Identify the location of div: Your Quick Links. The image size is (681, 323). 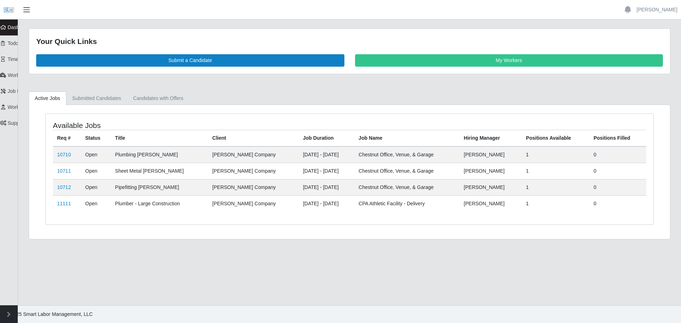
(349, 41).